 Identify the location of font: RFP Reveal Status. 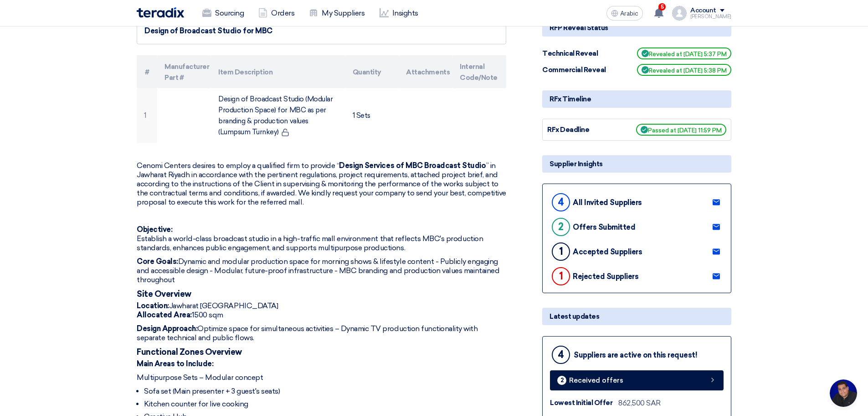
(579, 28).